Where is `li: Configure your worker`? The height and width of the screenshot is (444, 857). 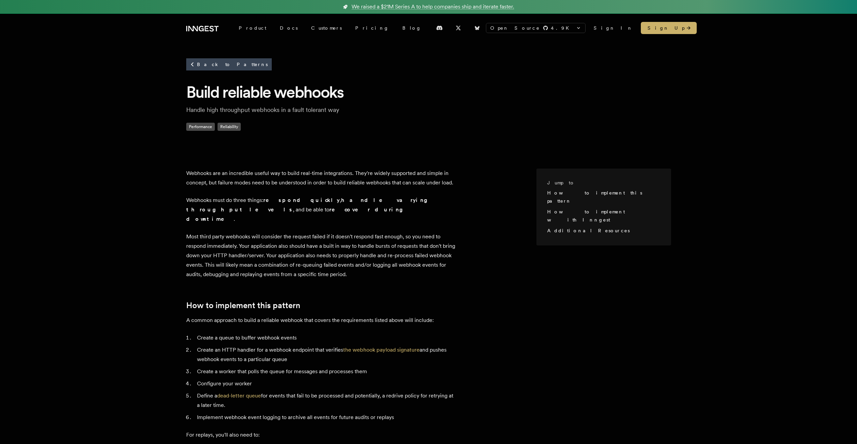
li: Configure your worker is located at coordinates (325, 383).